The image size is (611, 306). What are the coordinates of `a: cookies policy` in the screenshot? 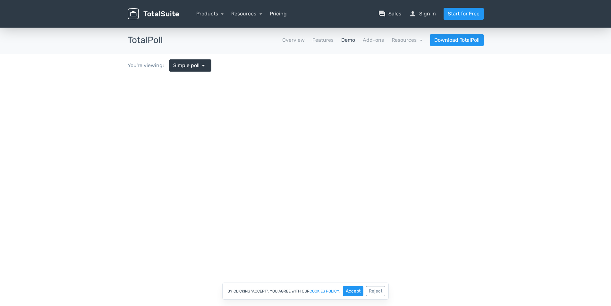 It's located at (324, 291).